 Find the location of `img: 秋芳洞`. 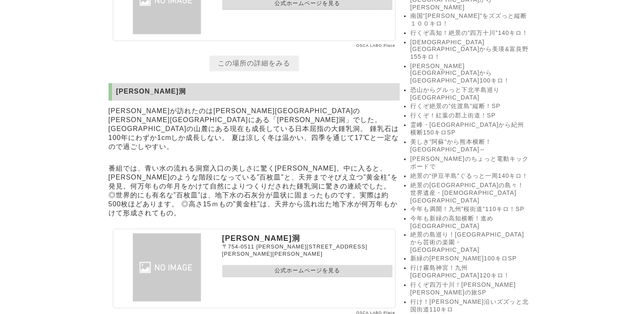

img: 秋芳洞 is located at coordinates (167, 267).